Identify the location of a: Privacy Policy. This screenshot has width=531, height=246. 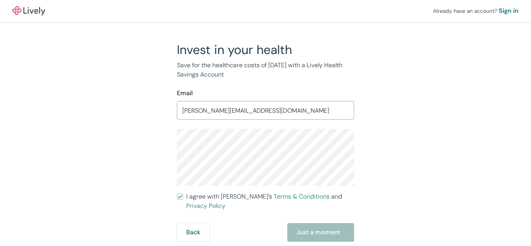
(206, 206).